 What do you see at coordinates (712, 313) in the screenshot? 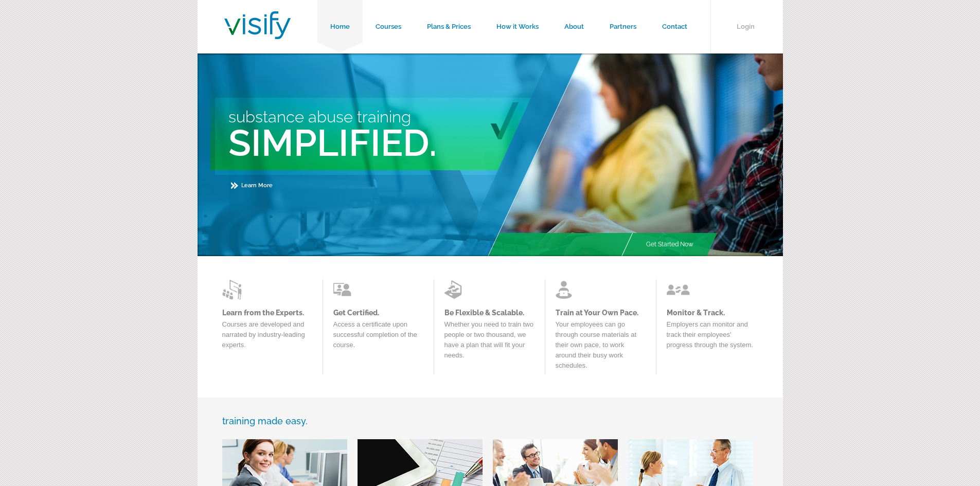
I see `a: Monitor & Track.` at bounding box center [712, 313].